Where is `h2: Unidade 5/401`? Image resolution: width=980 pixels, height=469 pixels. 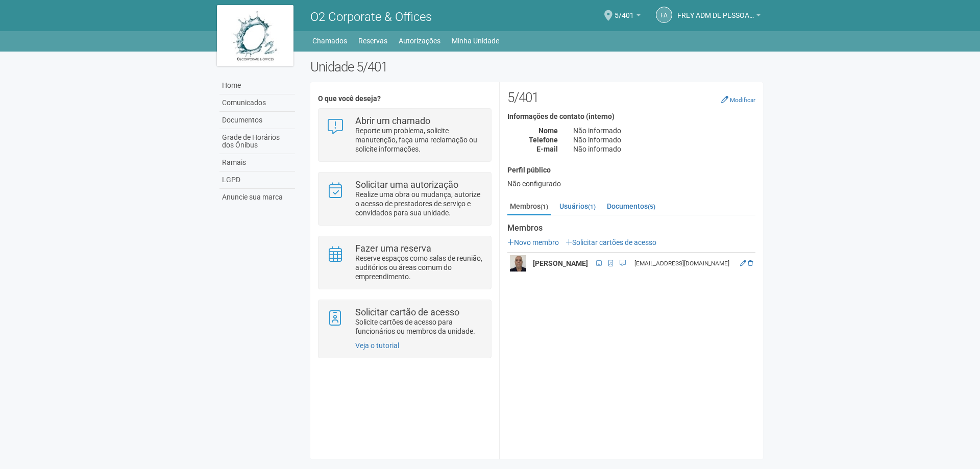 h2: Unidade 5/401 is located at coordinates (537, 67).